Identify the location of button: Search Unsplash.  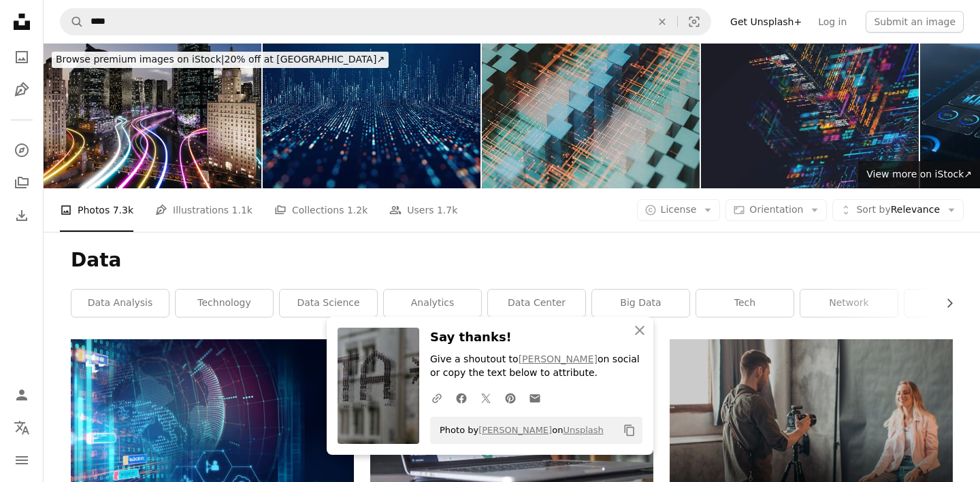
(72, 21).